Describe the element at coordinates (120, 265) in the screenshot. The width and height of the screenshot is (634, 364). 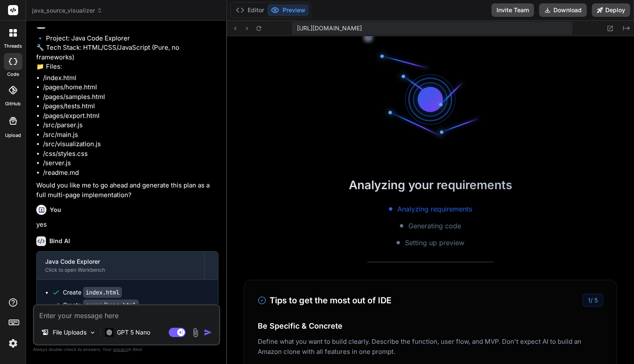
I see `button: Java Code ExplorerClick to open Workbench` at that location.